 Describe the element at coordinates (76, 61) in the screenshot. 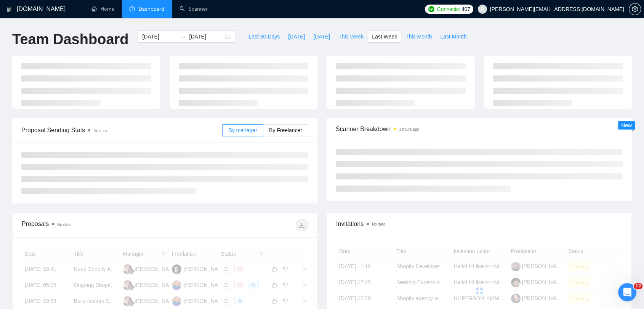

I see `p: Здравствуйте! 👋` at that location.